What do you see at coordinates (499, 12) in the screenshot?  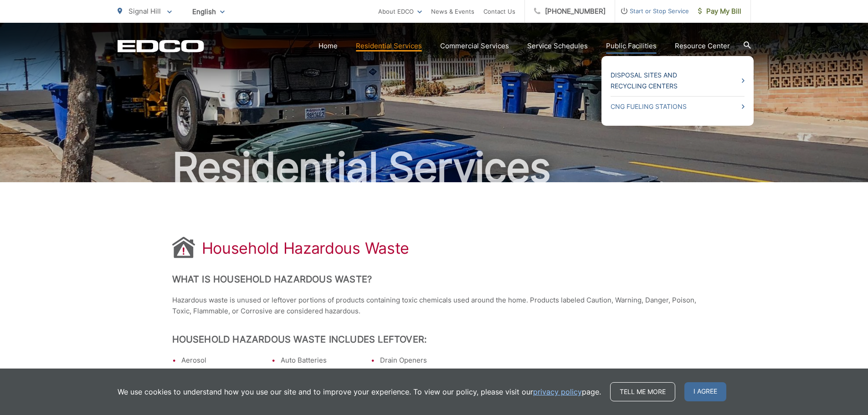 I see `a: Contact Us` at bounding box center [499, 12].